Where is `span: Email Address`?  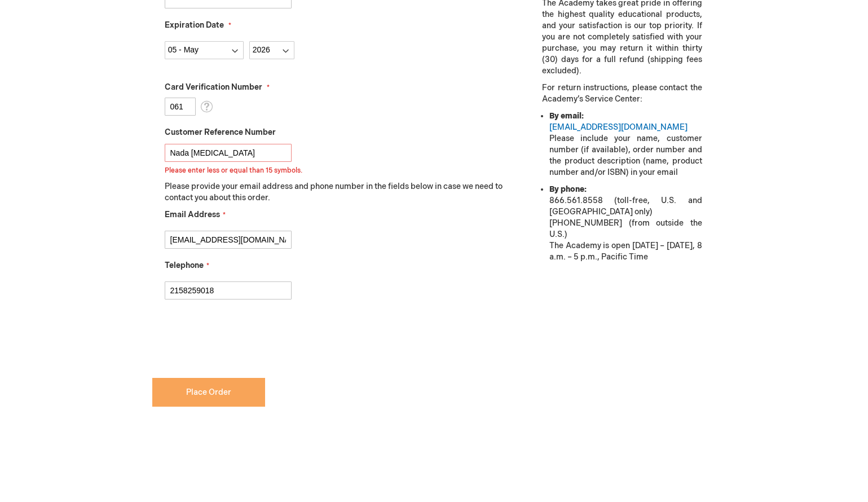 span: Email Address is located at coordinates (193, 215).